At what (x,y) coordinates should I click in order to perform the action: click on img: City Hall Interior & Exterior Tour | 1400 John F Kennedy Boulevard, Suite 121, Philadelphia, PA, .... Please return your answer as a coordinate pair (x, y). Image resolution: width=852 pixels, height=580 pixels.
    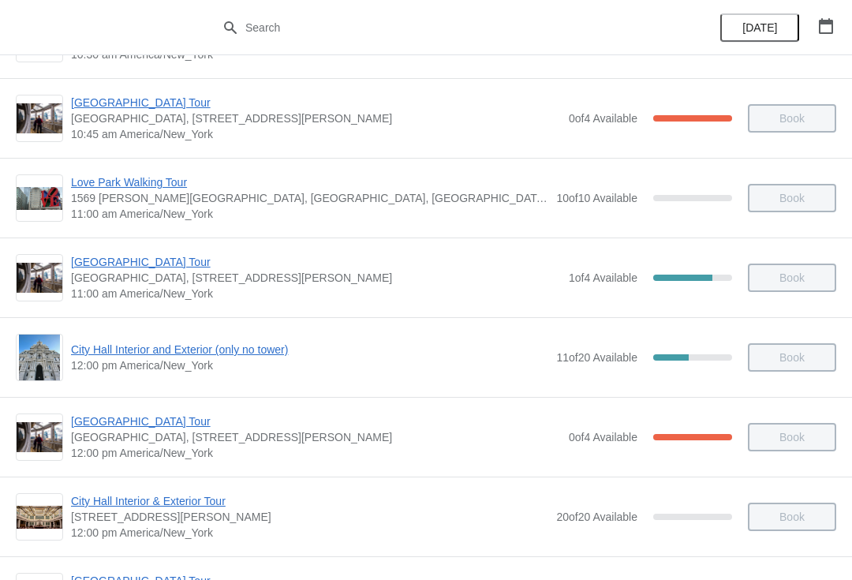
    Looking at the image, I should click on (39, 516).